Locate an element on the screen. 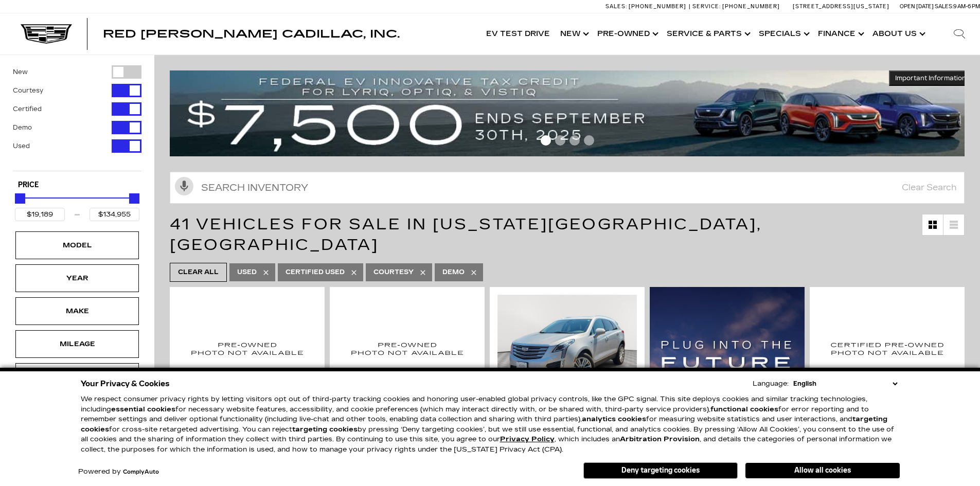 This screenshot has height=486, width=980. span: Certified Used is located at coordinates (315, 273).